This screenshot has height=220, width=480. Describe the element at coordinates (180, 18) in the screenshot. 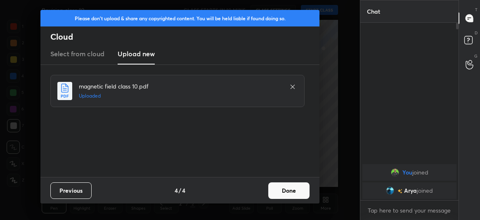

I see `div: Please don't upload & share any copyrighted content. You will be held liable if found doing so.` at that location.